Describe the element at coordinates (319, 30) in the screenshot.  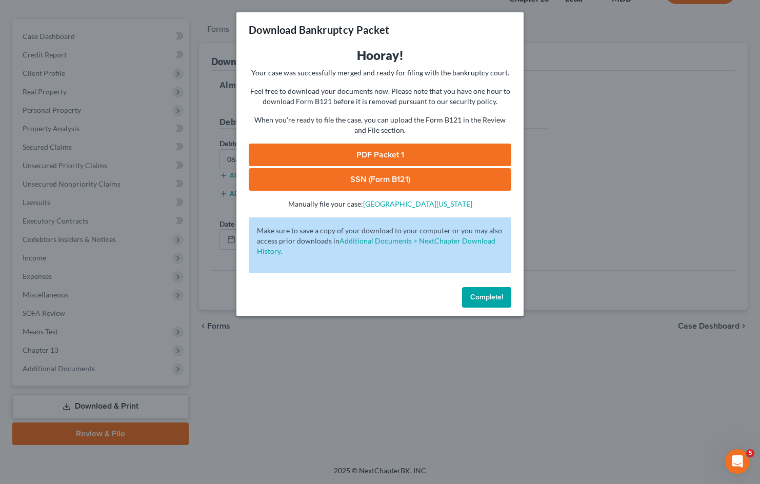
I see `h3: Download Bankruptcy Packet` at that location.